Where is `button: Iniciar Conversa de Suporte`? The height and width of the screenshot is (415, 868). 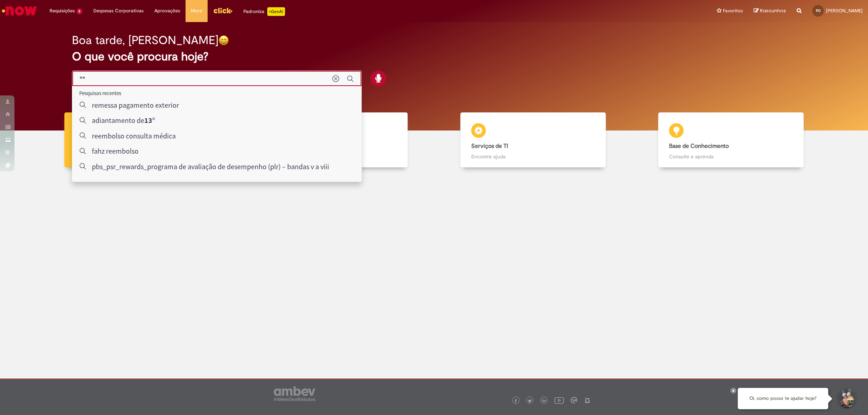 button: Iniciar Conversa de Suporte is located at coordinates (847, 399).